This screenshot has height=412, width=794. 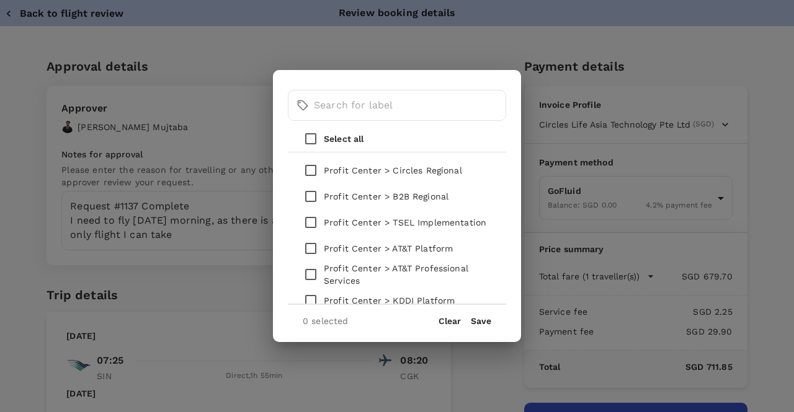 I want to click on button: Save, so click(x=480, y=321).